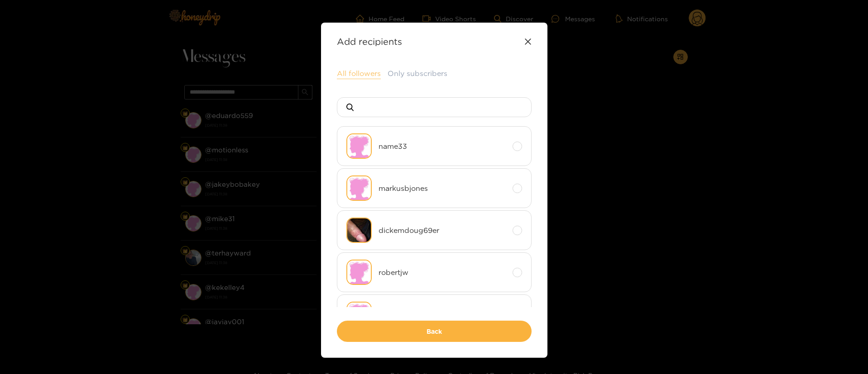  Describe the element at coordinates (359, 73) in the screenshot. I see `button: All followers` at that location.